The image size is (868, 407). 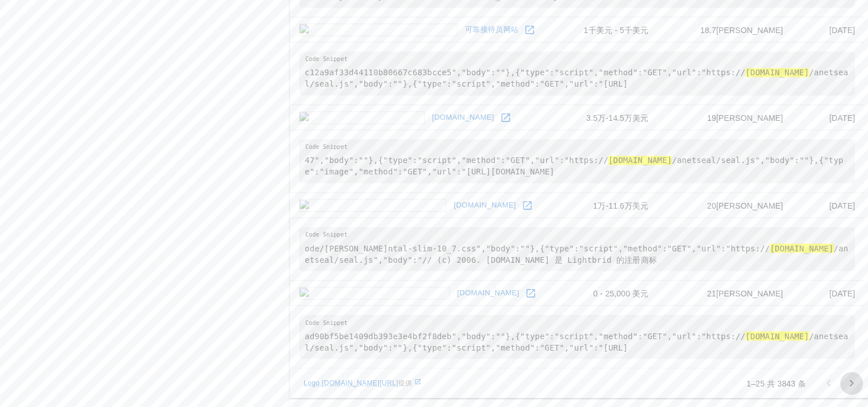 I want to click on a: 在新窗口中打开reliablereceptionist.com, so click(x=529, y=30).